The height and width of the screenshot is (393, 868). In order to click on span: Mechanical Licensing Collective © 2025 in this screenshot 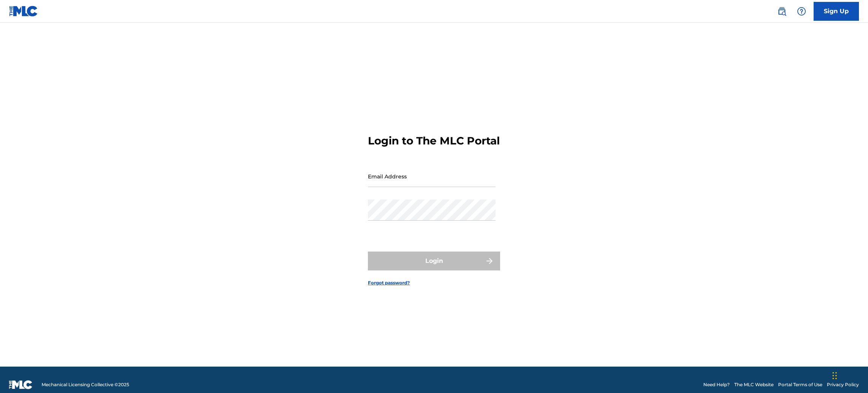, I will do `click(85, 385)`.